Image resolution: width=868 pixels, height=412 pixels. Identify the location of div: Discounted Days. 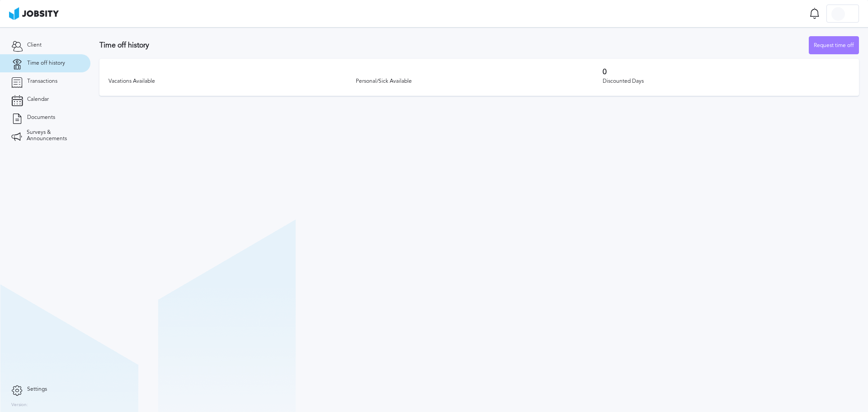
(726, 81).